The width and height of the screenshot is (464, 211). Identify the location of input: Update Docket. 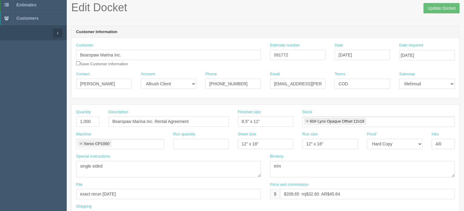
(441, 8).